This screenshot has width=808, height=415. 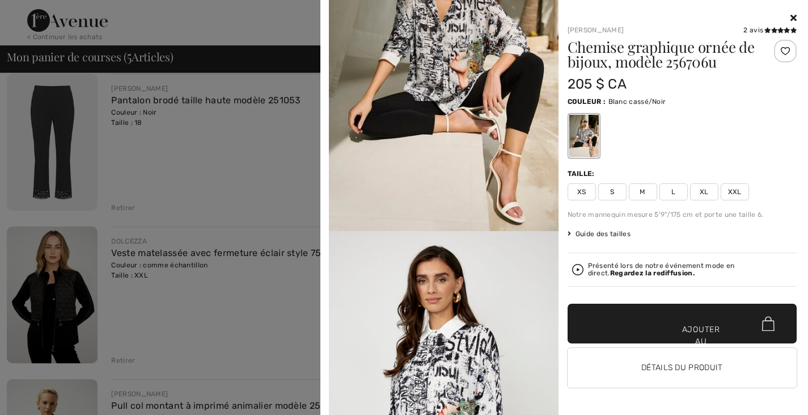 I want to click on font: 205 $ CA, so click(x=597, y=84).